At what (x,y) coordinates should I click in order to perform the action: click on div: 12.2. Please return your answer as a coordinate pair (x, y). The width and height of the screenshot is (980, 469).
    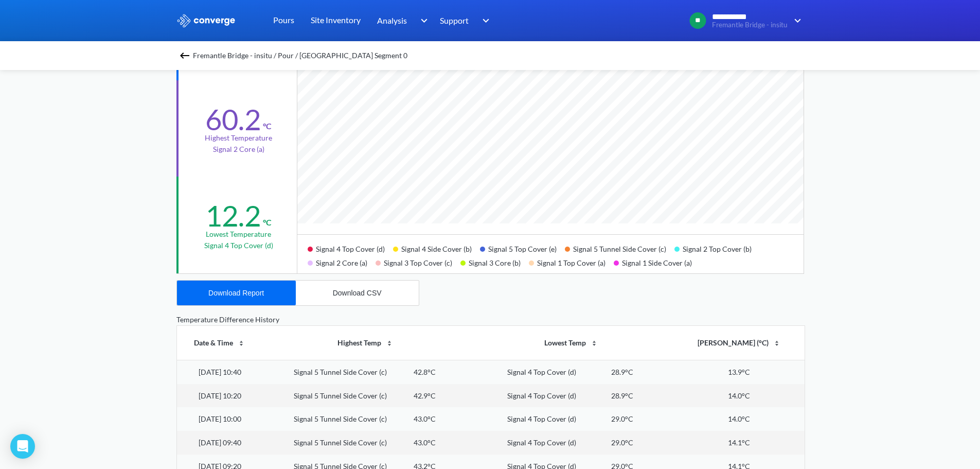
    Looking at the image, I should click on (233, 216).